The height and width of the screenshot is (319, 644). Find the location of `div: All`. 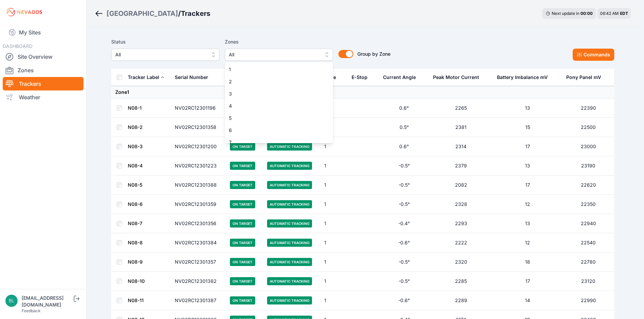

div: All is located at coordinates (279, 103).